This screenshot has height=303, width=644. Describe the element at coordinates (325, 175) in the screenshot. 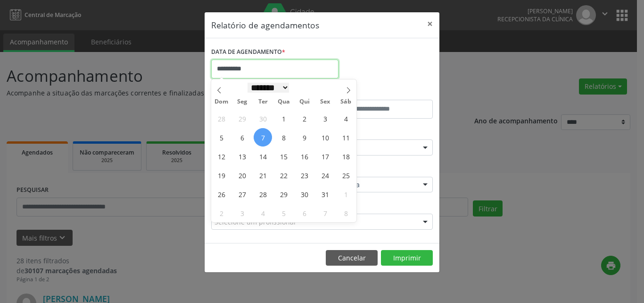

I see `span: Outubro 24, 2025` at that location.